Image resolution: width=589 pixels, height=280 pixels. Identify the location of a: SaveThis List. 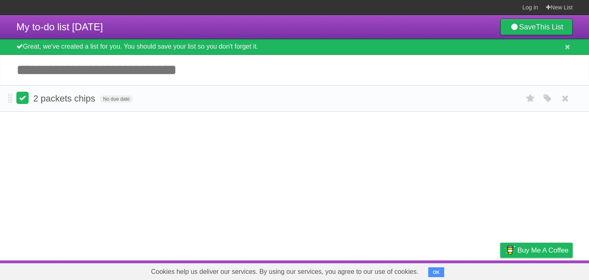
(537, 27).